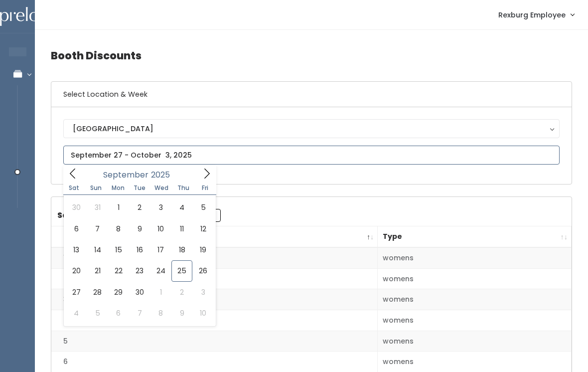 The image size is (588, 372). What do you see at coordinates (119, 207) in the screenshot?
I see `span: September 1, 2025` at bounding box center [119, 207].